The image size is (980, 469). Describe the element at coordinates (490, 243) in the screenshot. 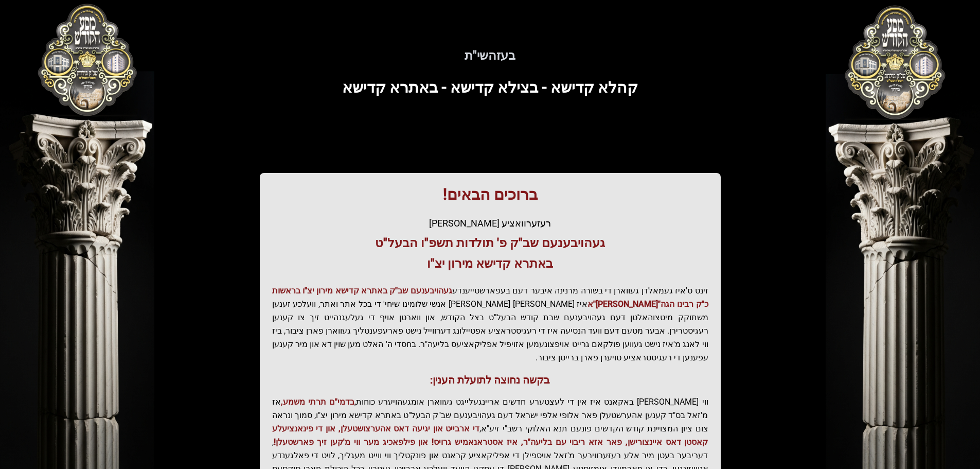

I see `h3: געהויבענעם שב"ק פ' תולדות תשפ"ו הבעל"ט` at that location.